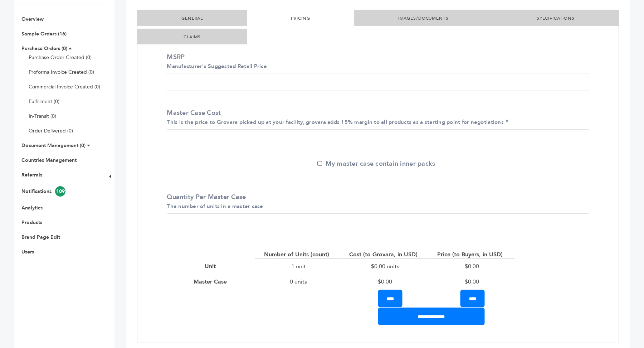 Image resolution: width=644 pixels, height=348 pixels. Describe the element at coordinates (319, 163) in the screenshot. I see `input: My master case contain inner packs` at that location.